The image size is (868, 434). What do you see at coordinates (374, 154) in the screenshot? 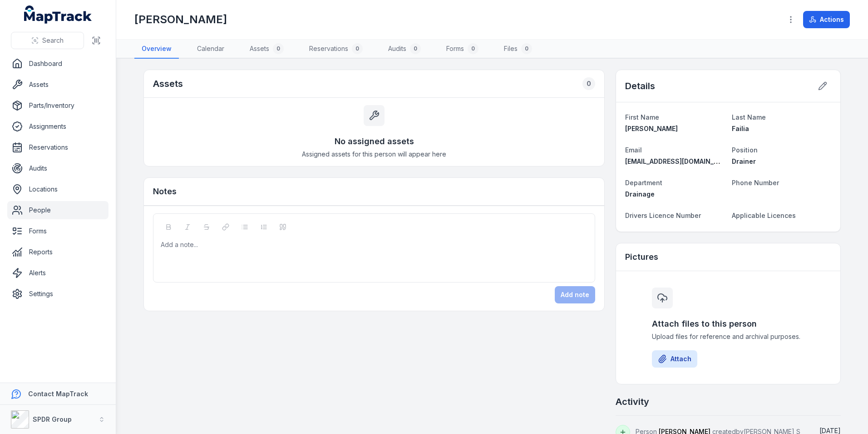
I see `span: Assigned assets for this person will appear here` at bounding box center [374, 154].